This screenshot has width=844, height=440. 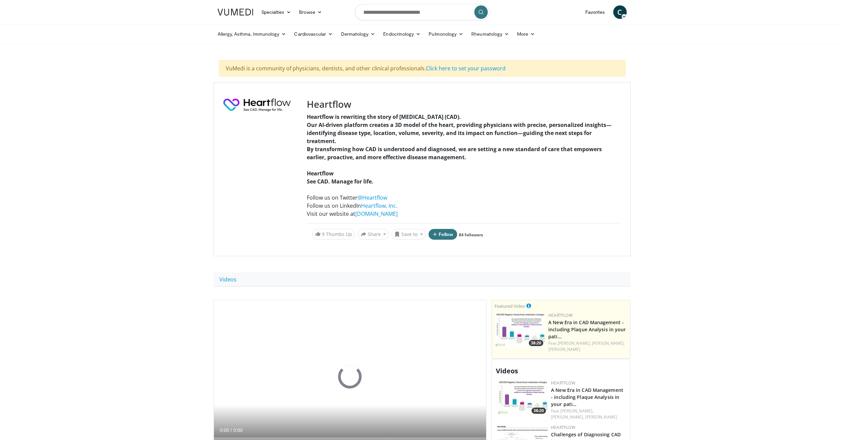 I want to click on span: 9, so click(x=323, y=234).